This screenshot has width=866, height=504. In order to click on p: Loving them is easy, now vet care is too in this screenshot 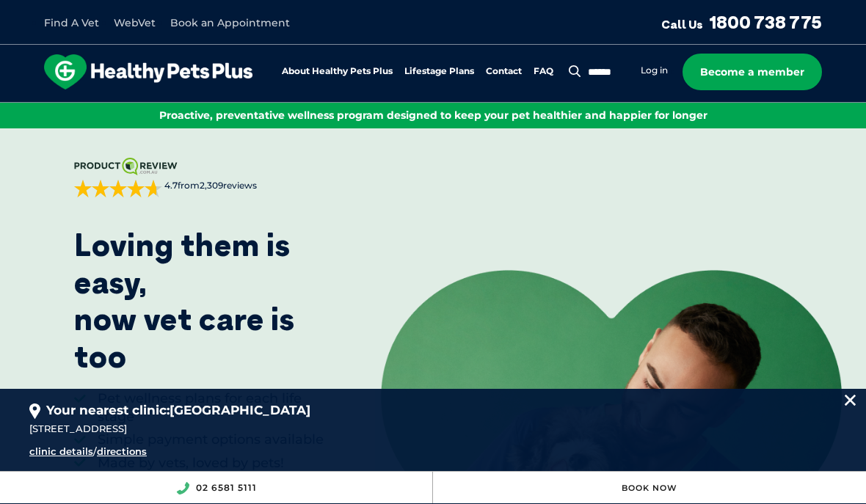, I will do `click(200, 301)`.